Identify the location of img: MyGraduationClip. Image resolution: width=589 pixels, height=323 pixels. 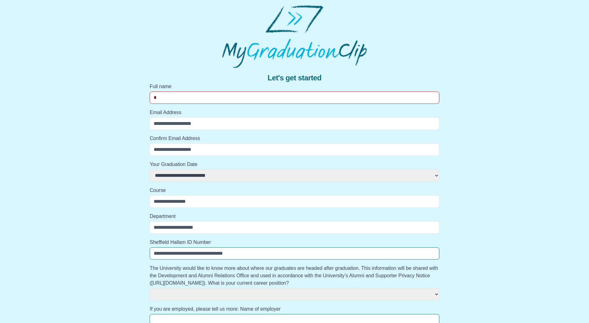
(294, 36).